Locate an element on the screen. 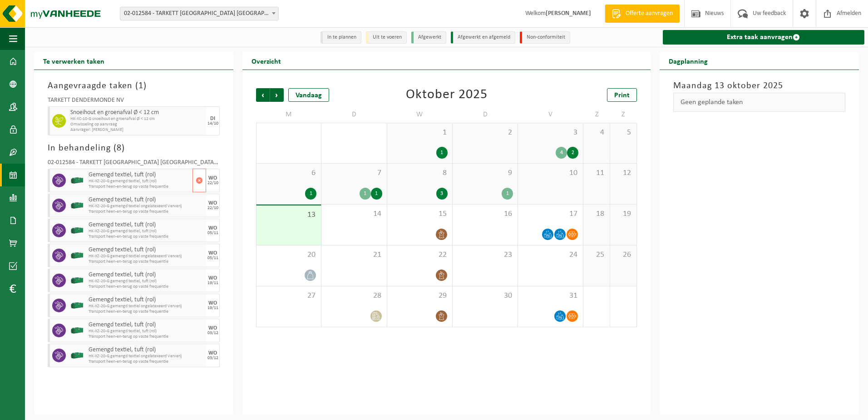 This screenshot has width=868, height=420. li: Non-conformiteit is located at coordinates (545, 37).